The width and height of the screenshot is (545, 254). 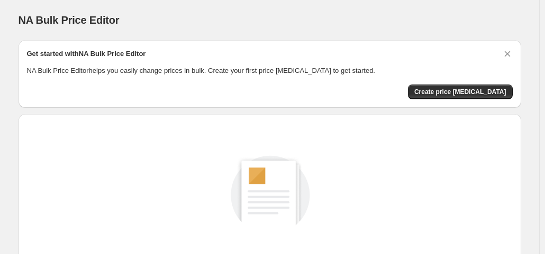 What do you see at coordinates (69, 20) in the screenshot?
I see `span: NA Bulk Price Editor` at bounding box center [69, 20].